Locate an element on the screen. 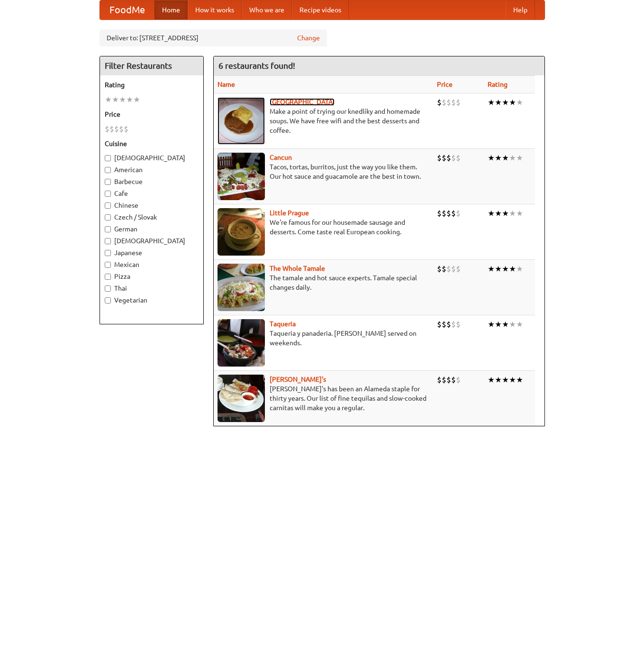 The image size is (644, 671). b: The Whole Tamale is located at coordinates (297, 268).